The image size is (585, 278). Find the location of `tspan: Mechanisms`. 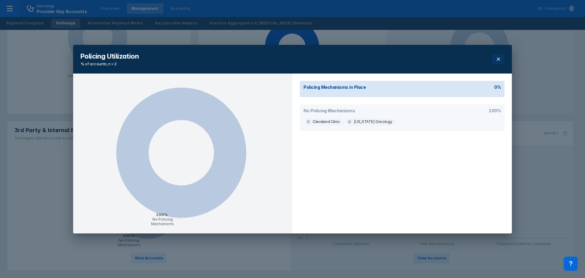

tspan: Mechanisms is located at coordinates (162, 223).